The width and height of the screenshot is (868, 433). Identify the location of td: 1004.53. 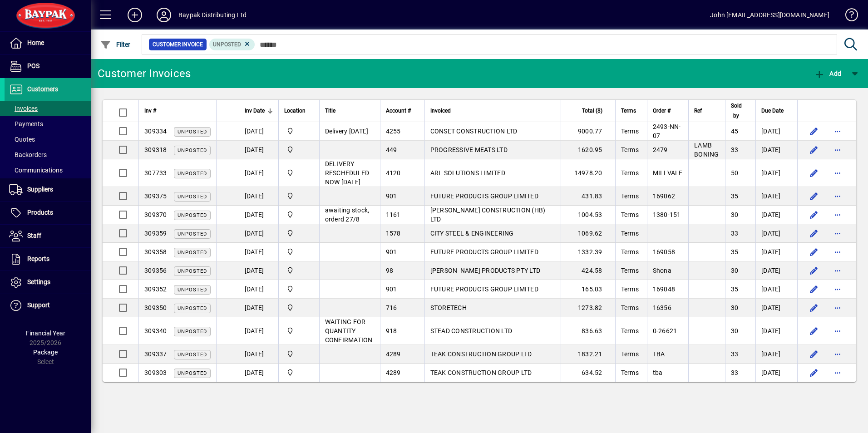
(588, 215).